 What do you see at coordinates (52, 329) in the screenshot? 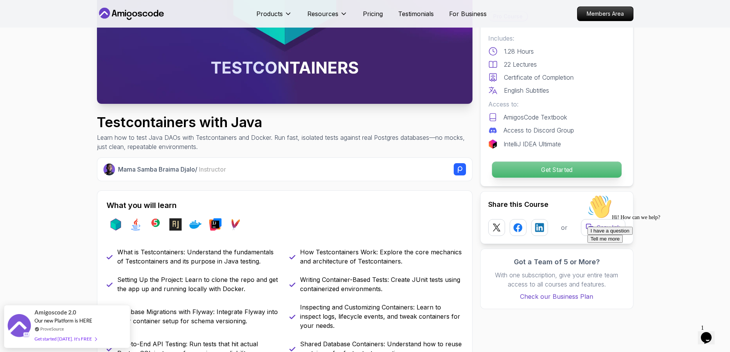
I see `a: ProveSource` at bounding box center [52, 329].